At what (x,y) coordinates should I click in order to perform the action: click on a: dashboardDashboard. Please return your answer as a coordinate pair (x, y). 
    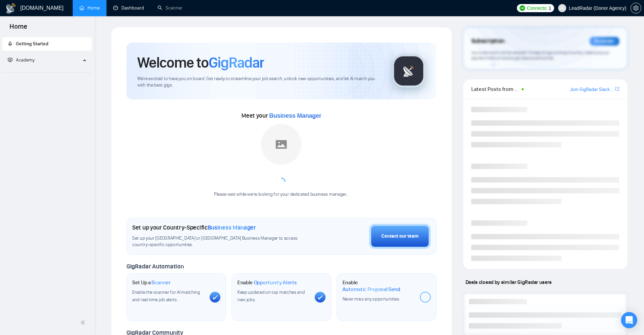
    Looking at the image, I should click on (129, 8).